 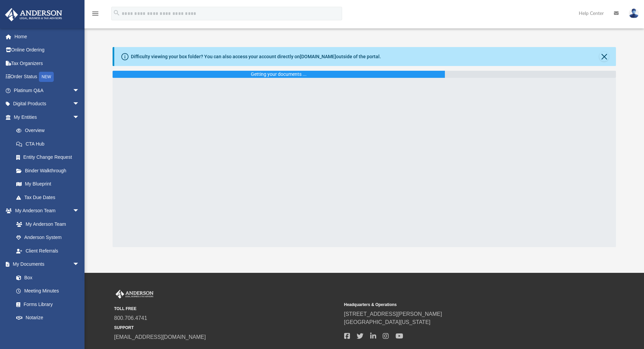 What do you see at coordinates (47, 104) in the screenshot?
I see `a: Digital Productsarrow_drop_down` at bounding box center [47, 104].